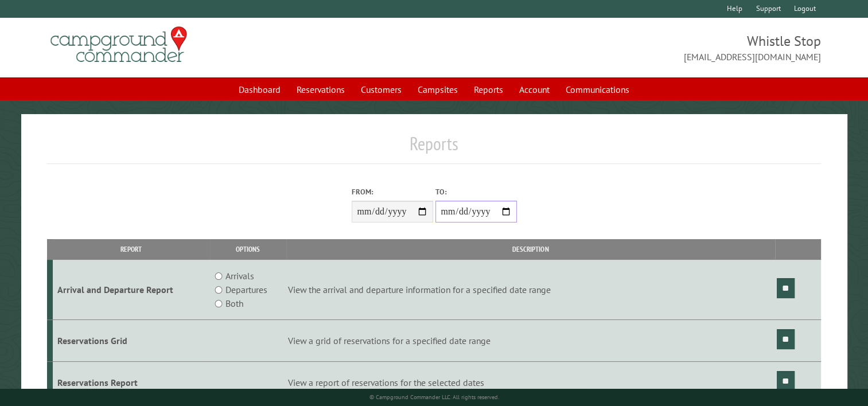 Image resolution: width=868 pixels, height=406 pixels. What do you see at coordinates (534, 89) in the screenshot?
I see `a: Account` at bounding box center [534, 89].